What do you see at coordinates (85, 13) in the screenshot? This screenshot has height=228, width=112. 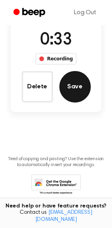 I see `a: Log Out` at bounding box center [85, 13].